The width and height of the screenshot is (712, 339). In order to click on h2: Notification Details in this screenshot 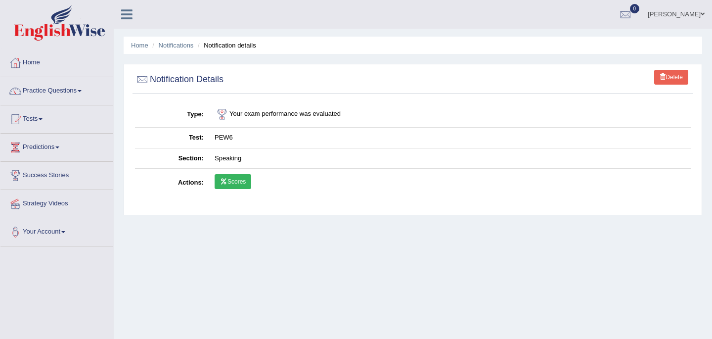, I will do `click(179, 80)`.